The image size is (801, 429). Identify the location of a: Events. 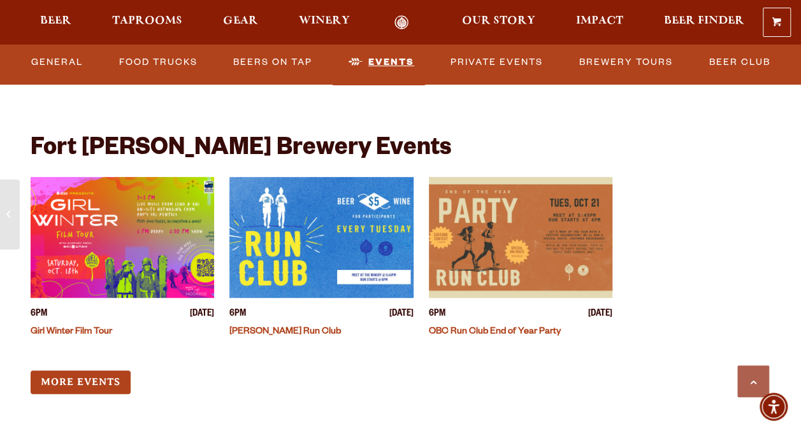
(381, 62).